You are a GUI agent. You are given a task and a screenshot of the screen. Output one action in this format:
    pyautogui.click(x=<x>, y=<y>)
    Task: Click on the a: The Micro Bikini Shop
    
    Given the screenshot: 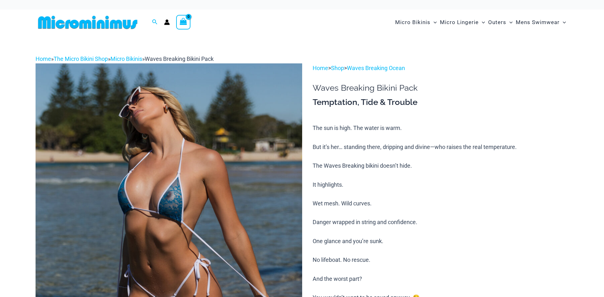 What is the action you would take?
    pyautogui.click(x=81, y=59)
    